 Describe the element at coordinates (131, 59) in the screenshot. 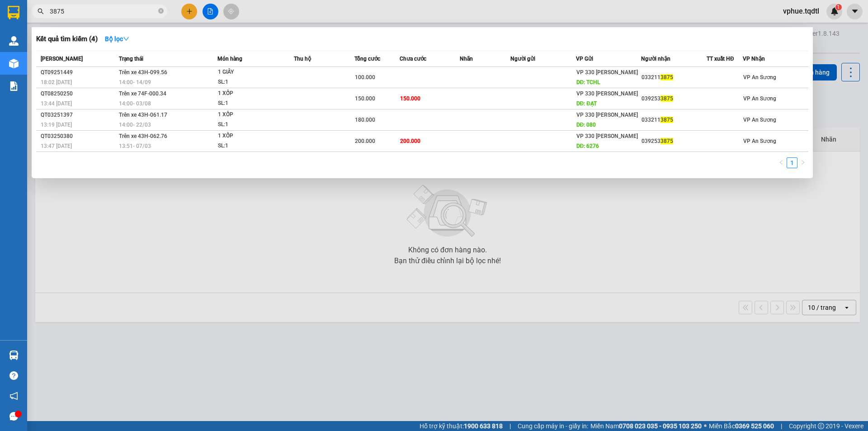

I see `span: Trạng thái` at that location.